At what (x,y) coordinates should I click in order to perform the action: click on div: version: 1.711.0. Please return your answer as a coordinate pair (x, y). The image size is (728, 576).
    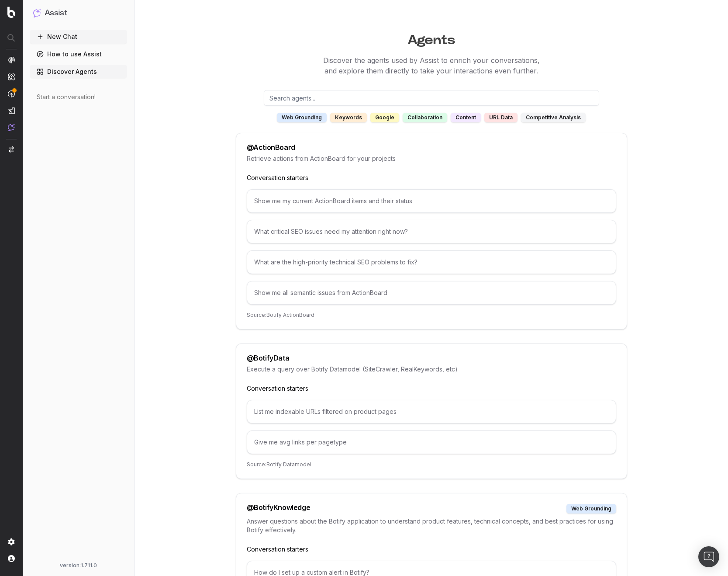
    Looking at the image, I should click on (78, 565).